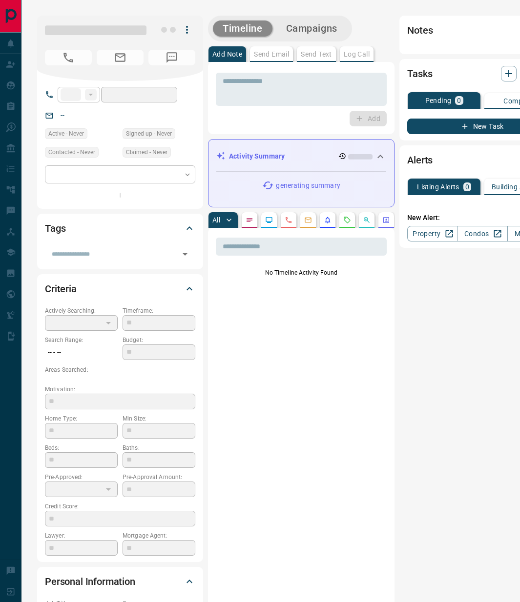  I want to click on p: Min Size:, so click(159, 419).